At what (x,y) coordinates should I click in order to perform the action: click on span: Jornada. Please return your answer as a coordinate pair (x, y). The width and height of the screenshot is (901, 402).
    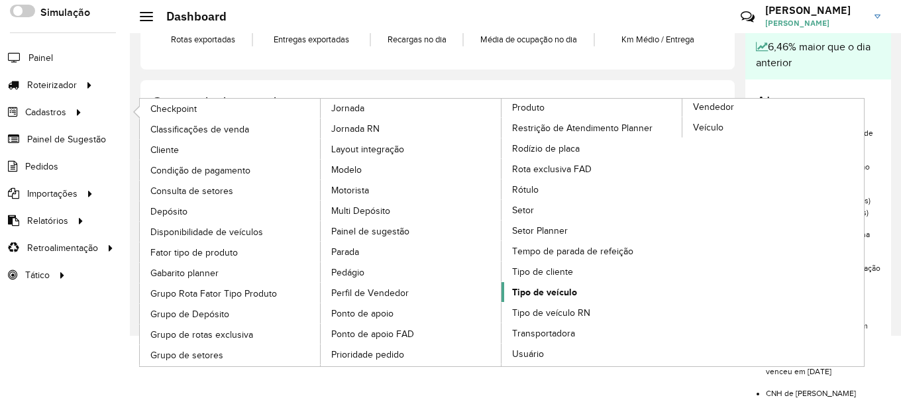
    Looking at the image, I should click on (348, 108).